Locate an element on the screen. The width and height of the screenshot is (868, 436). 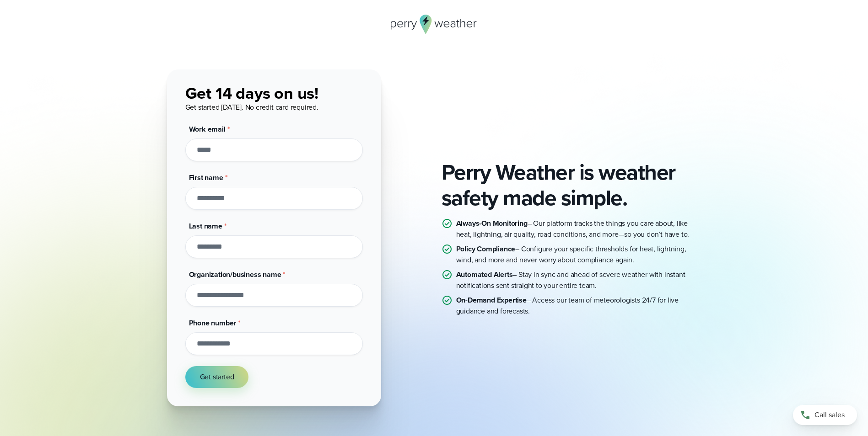
p: – Stay in sync and ahead of severe weather with instant notifications sent straight to your entir... is located at coordinates (579, 280).